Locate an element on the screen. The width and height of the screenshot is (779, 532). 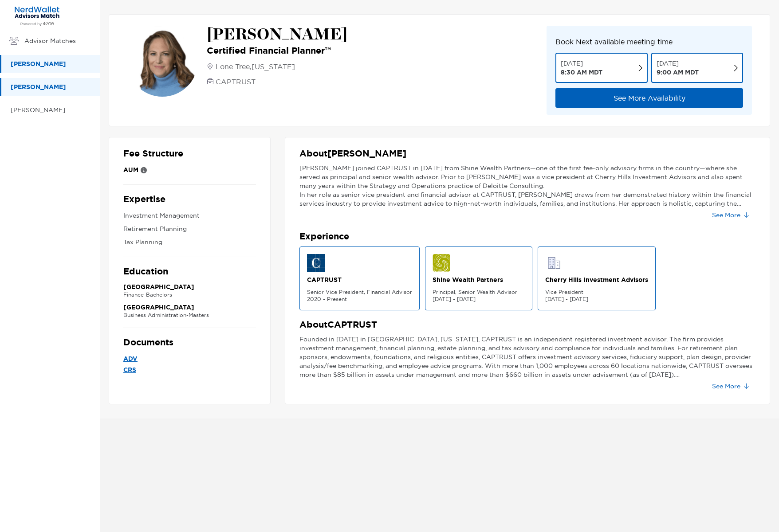
p: ADV is located at coordinates (189, 359).